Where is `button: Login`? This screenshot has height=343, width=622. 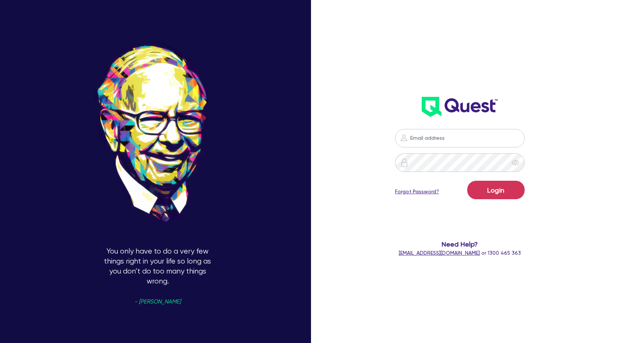 button: Login is located at coordinates (495, 190).